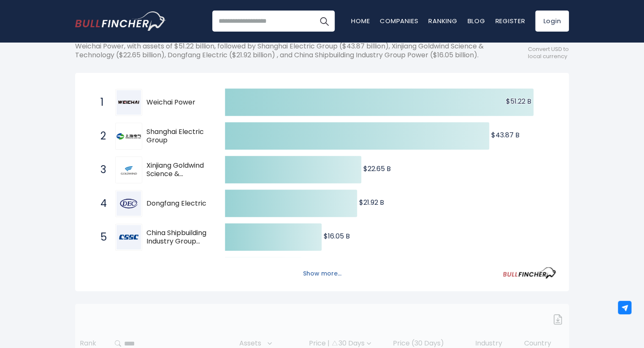 The width and height of the screenshot is (644, 348). Describe the element at coordinates (100, 237) in the screenshot. I see `span: 5` at that location.